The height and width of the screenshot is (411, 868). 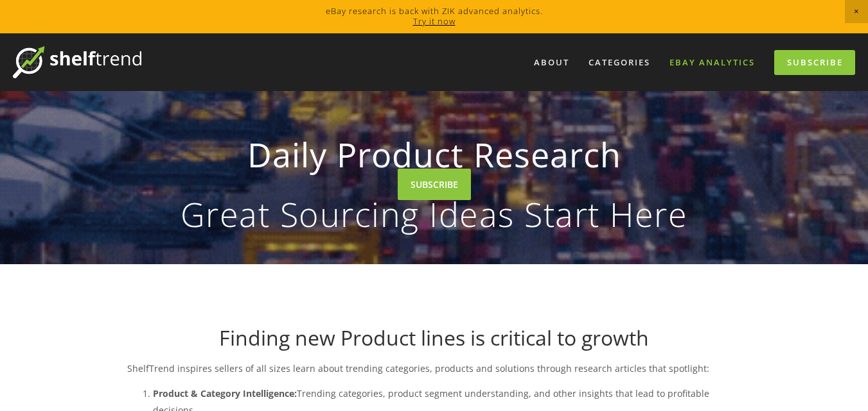 What do you see at coordinates (434, 215) in the screenshot?
I see `p: Great Sourcing Ideas Start Here` at bounding box center [434, 215].